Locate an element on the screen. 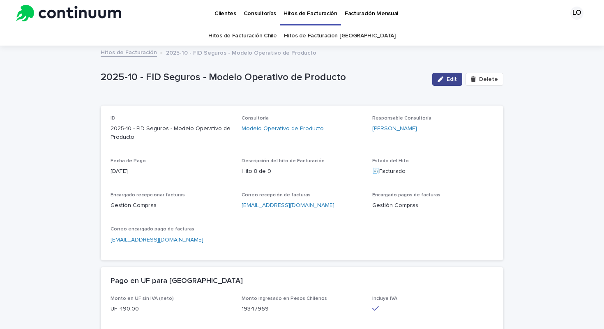 The image size is (604, 329). a: Hitos de Facturación is located at coordinates (129, 52).